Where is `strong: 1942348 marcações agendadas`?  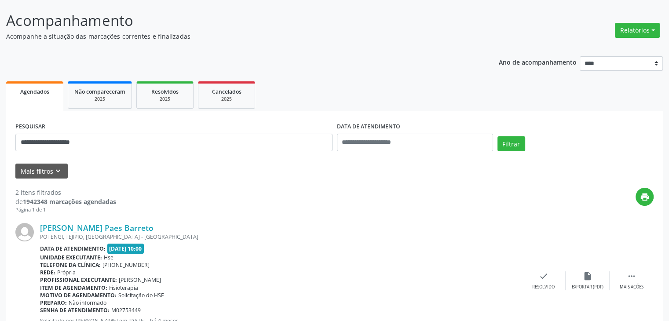
strong: 1942348 marcações agendadas is located at coordinates (69, 201).